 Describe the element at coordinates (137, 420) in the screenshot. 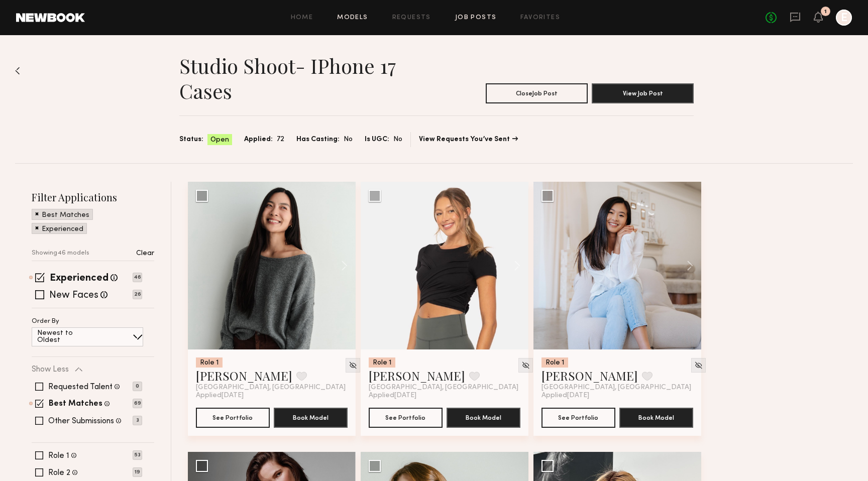

I see `p: 3` at that location.